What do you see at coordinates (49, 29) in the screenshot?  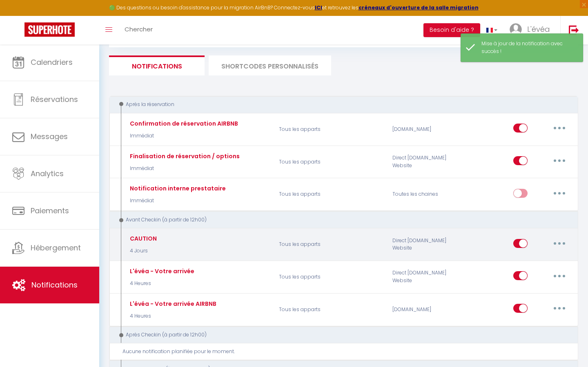 I see `img: Super Booking` at bounding box center [49, 29].